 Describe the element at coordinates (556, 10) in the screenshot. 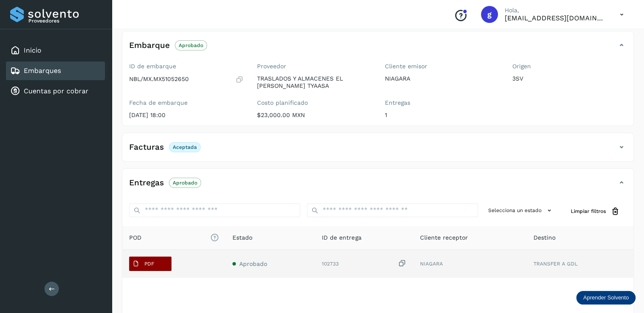

I see `p: Hola,` at that location.